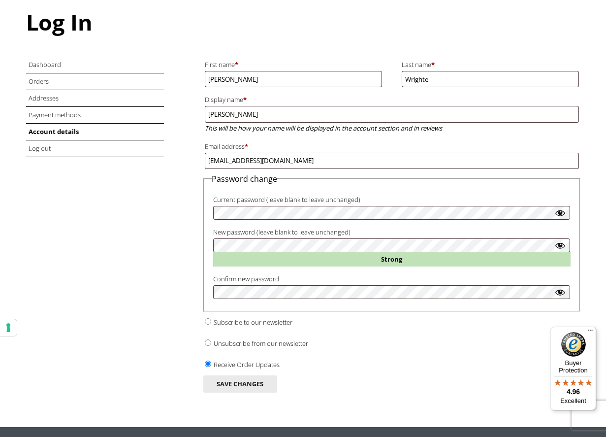  I want to click on label: Current password (leave blank to leave unchanged), so click(392, 199).